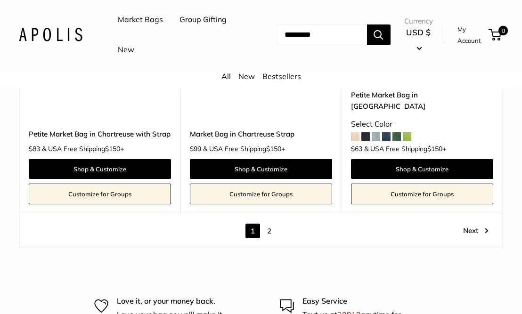  What do you see at coordinates (269, 231) in the screenshot?
I see `a: 2` at bounding box center [269, 231].